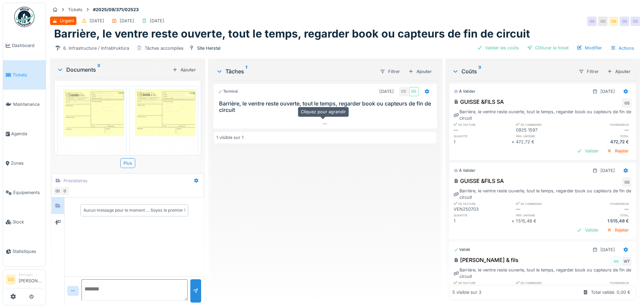  Describe the element at coordinates (31, 274) in the screenshot. I see `div: Manager` at that location.